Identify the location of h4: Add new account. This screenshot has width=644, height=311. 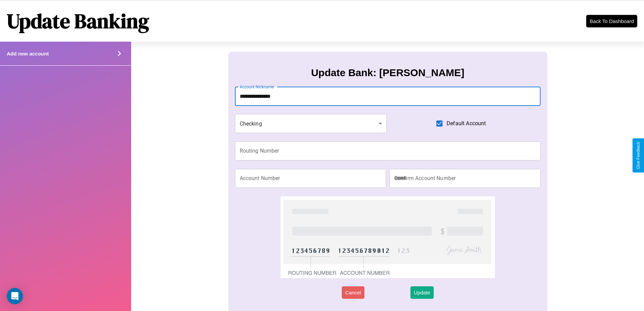
(28, 53).